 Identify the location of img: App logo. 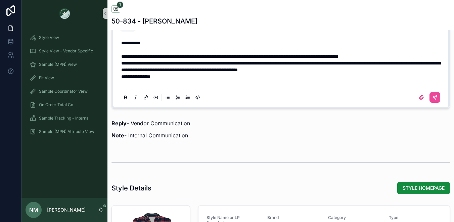
(64, 13).